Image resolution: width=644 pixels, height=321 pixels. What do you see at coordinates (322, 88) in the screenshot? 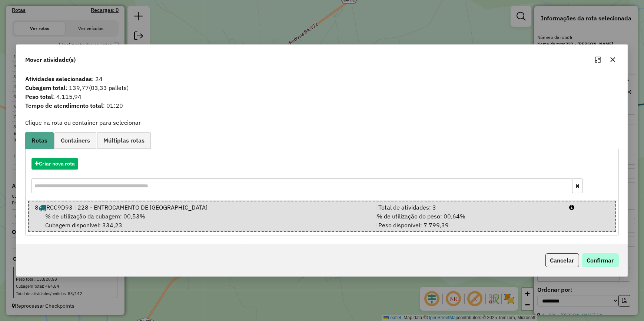
I see `span: : 139,77` at bounding box center [322, 88].